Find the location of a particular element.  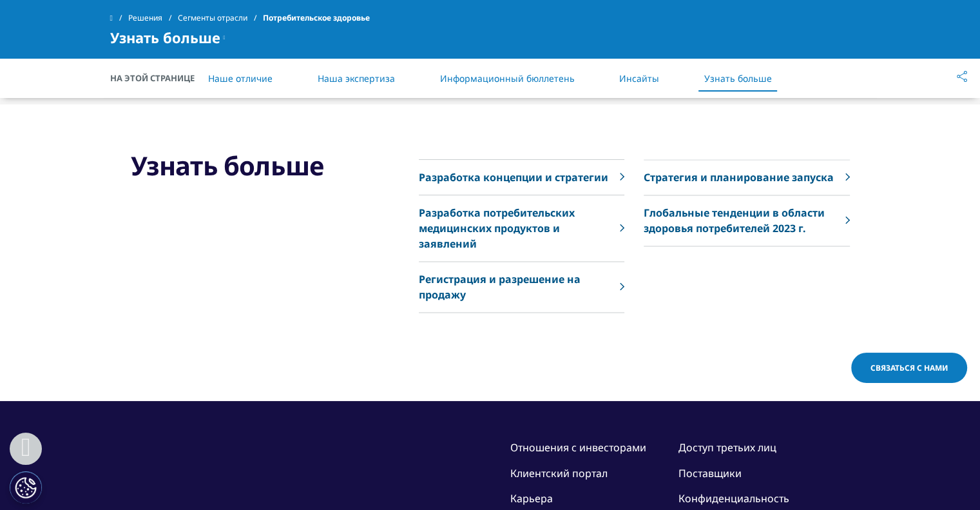

font: Глобальные тенденции в области здоровья потребителей 2023 г. is located at coordinates (734, 220).